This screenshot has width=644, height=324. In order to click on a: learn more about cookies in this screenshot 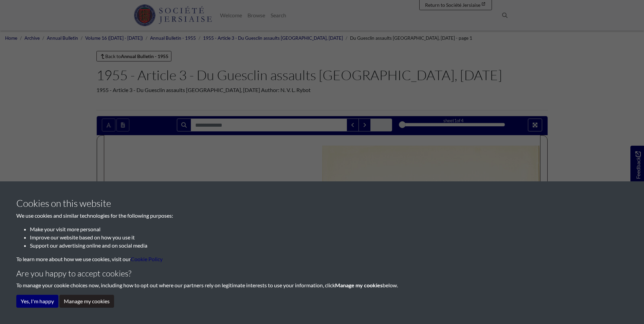, I will do `click(146, 258)`.